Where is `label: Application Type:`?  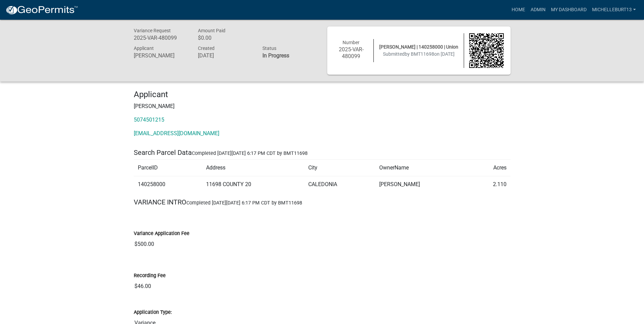
label: Application Type: is located at coordinates (153, 312).